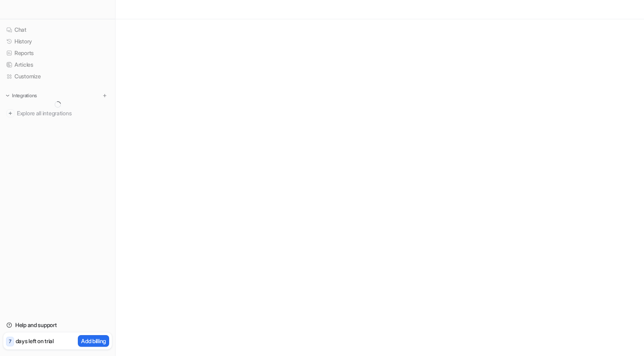 The width and height of the screenshot is (644, 356). I want to click on button: Integrations, so click(21, 96).